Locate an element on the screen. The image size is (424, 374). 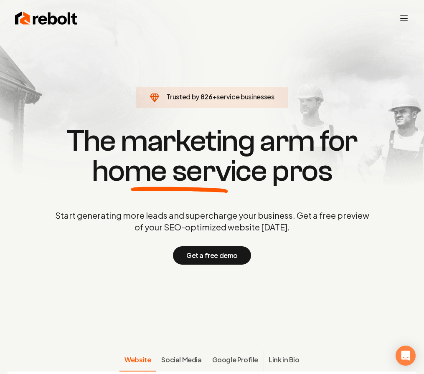
img: Rebolt Logo is located at coordinates (46, 18).